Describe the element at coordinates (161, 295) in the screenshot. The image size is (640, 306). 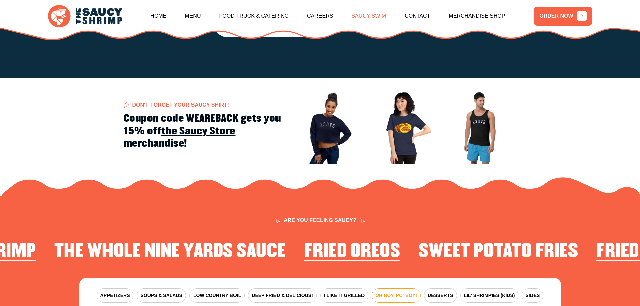
I see `button: SOUPS & SALADS` at that location.